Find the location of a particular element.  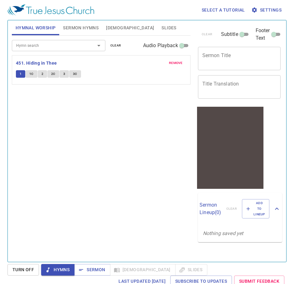

span: Hymns is located at coordinates (58, 269).